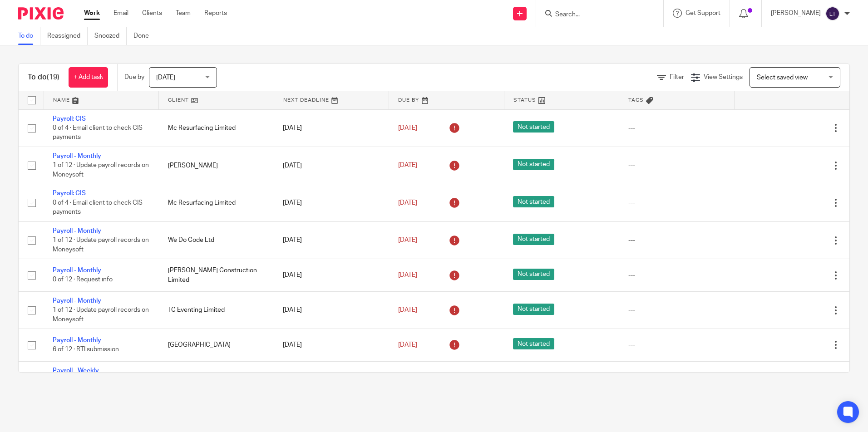 This screenshot has height=432, width=868. What do you see at coordinates (216, 14) in the screenshot?
I see `a: Reports` at bounding box center [216, 14].